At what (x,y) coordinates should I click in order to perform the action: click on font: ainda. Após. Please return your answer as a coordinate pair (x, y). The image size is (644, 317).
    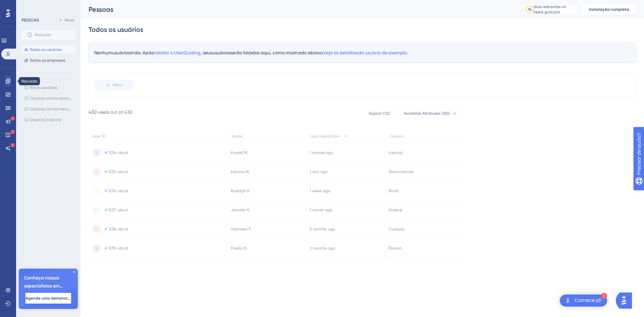
    Looking at the image, I should click on (141, 53).